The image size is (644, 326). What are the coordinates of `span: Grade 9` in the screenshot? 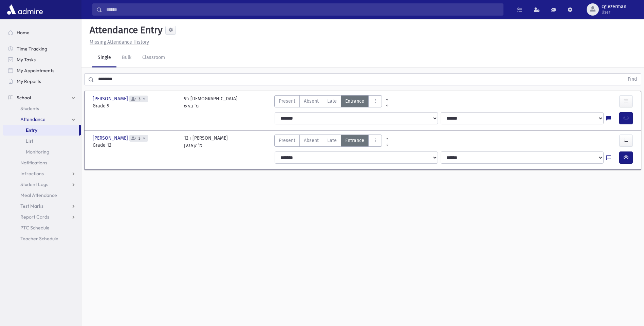 It's located at (135, 106).